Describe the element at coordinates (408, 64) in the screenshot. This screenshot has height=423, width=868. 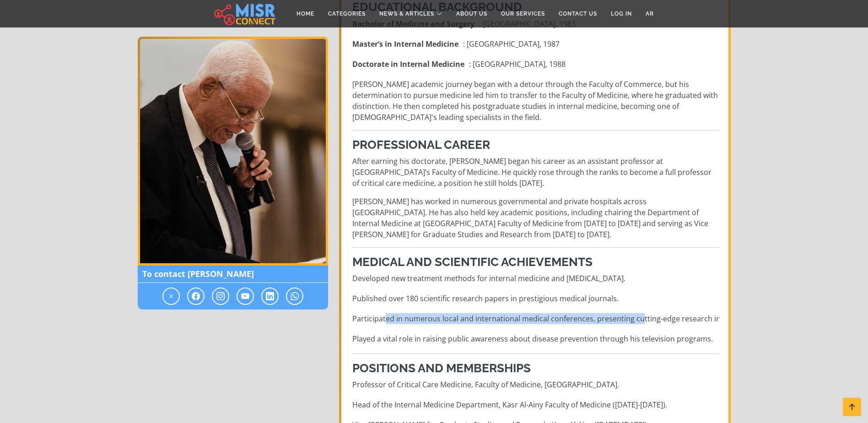
I see `strong: Doctorate in Internal Medicine` at that location.